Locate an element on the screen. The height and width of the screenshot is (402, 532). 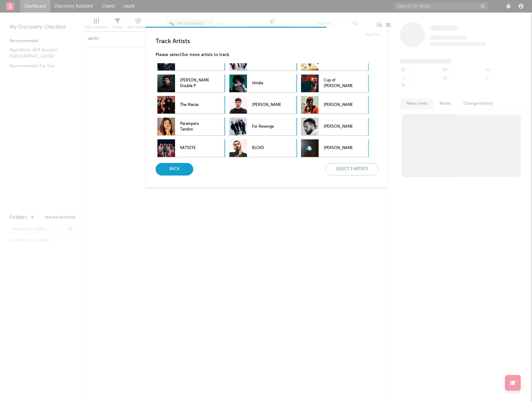
div: Parampara Tandon is located at coordinates (191, 127).